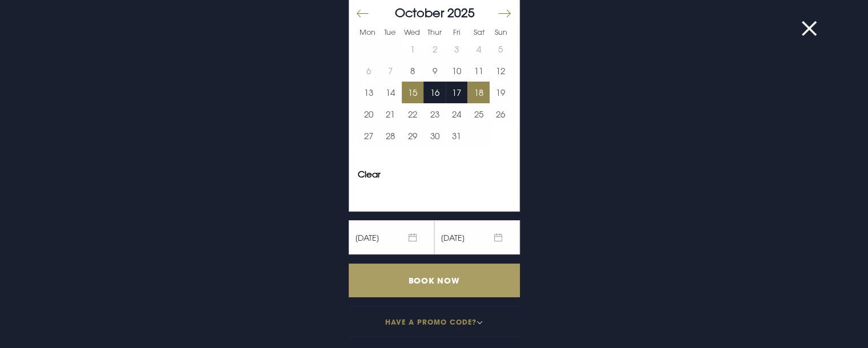 This screenshot has height=348, width=868. What do you see at coordinates (501, 71) in the screenshot?
I see `button: 12` at bounding box center [501, 71].